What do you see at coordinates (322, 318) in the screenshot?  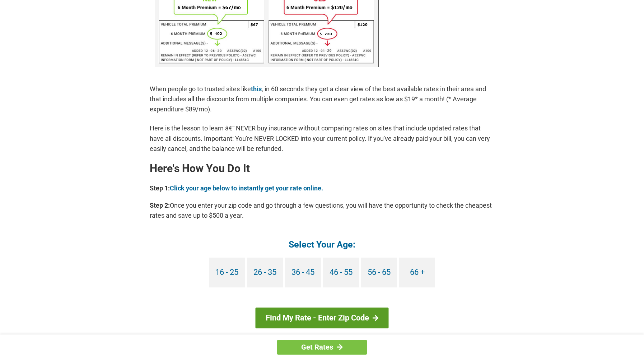 I see `a: Find My Rate - Enter Zip Code` at bounding box center [322, 318].